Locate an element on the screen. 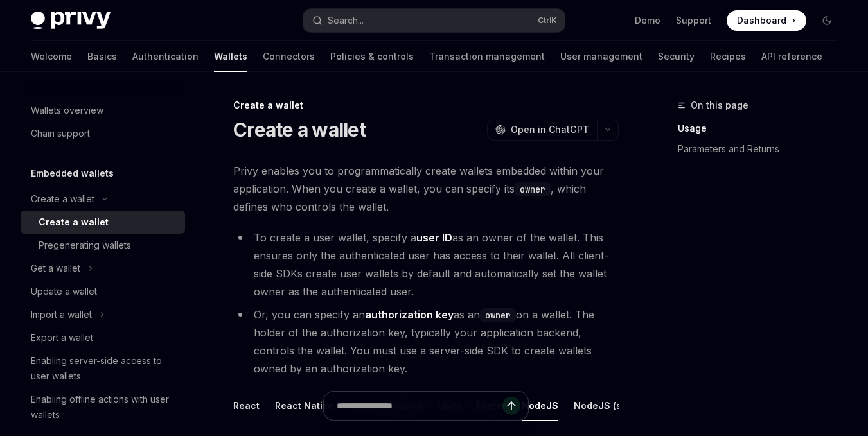 The width and height of the screenshot is (868, 436). button: Search...CtrlK is located at coordinates (434, 20).